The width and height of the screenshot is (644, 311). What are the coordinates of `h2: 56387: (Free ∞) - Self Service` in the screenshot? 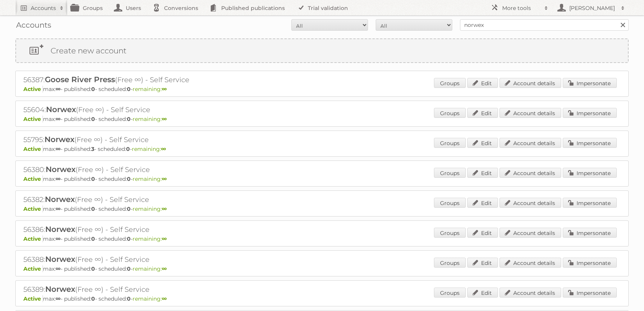 It's located at (157, 80).